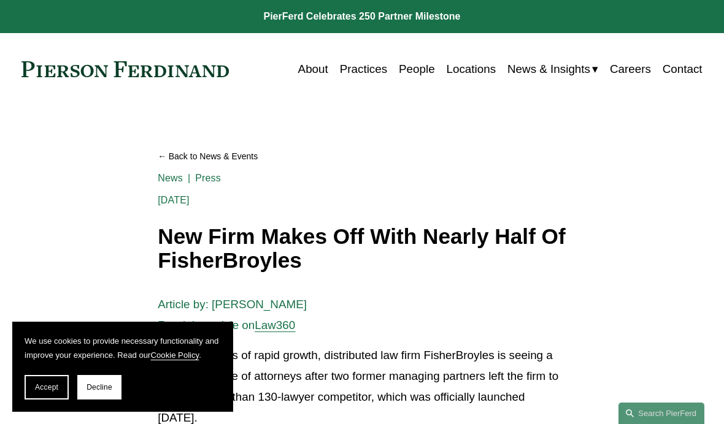  I want to click on a: Back to News & Events, so click(362, 157).